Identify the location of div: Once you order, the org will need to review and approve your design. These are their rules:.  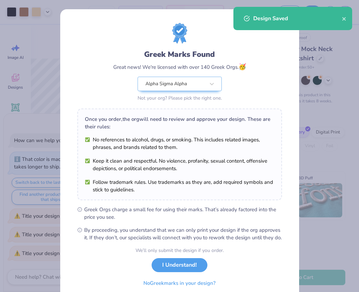
(179, 123).